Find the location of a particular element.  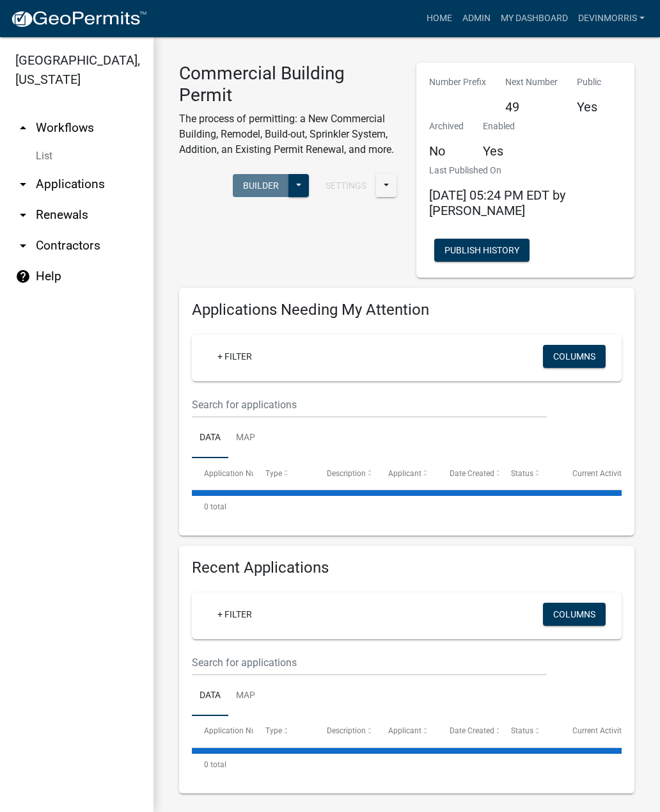

a: Devinmorris is located at coordinates (612, 19).